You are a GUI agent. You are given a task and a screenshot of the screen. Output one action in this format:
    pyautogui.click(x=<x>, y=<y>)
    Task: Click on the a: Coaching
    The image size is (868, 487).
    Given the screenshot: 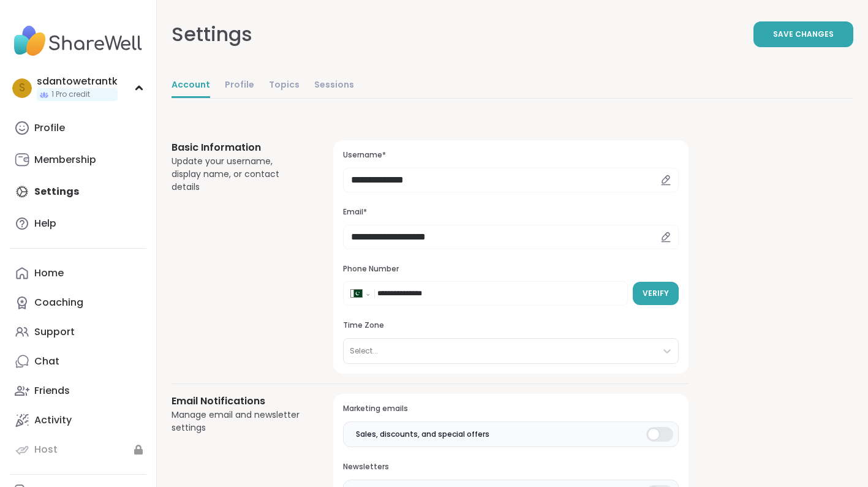 What is the action you would take?
    pyautogui.click(x=78, y=302)
    